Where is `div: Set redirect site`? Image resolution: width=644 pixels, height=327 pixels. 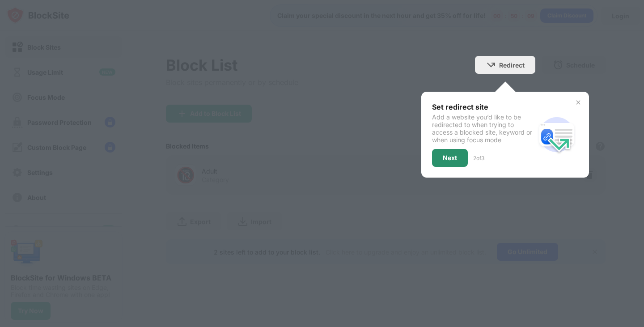
div: Set redirect site is located at coordinates (483, 107).